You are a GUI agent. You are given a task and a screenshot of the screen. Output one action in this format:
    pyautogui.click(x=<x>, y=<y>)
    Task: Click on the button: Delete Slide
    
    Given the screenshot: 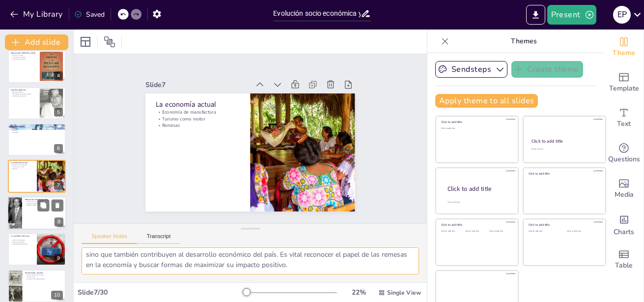 What is the action you would take?
    pyautogui.click(x=58, y=205)
    